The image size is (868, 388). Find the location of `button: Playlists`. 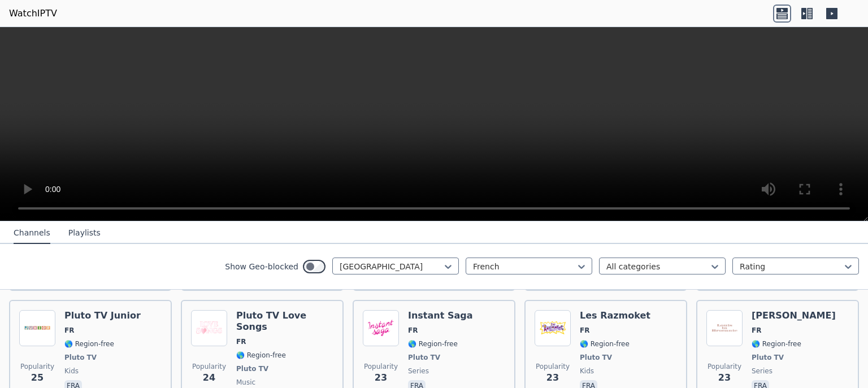

button: Playlists is located at coordinates (84, 233).